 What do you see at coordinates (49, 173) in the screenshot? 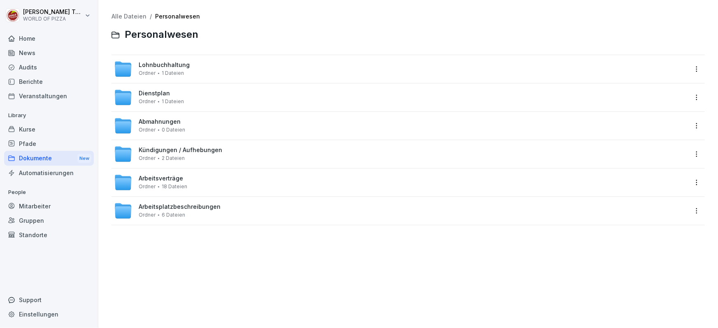
I see `div: Automatisierungen` at bounding box center [49, 173].